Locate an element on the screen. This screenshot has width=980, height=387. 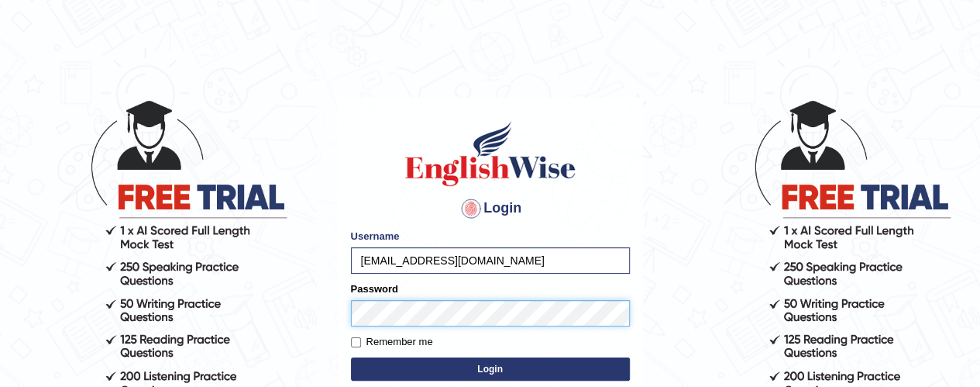
label: Remember me is located at coordinates (392, 342).